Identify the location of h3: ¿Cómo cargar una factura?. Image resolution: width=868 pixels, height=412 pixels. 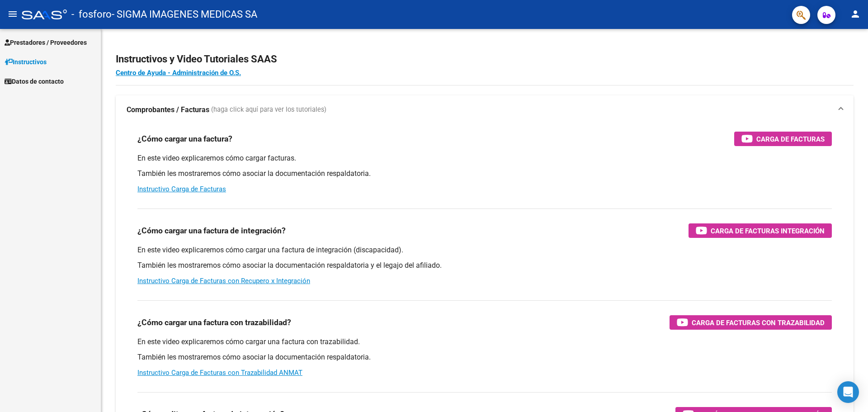
(185, 139).